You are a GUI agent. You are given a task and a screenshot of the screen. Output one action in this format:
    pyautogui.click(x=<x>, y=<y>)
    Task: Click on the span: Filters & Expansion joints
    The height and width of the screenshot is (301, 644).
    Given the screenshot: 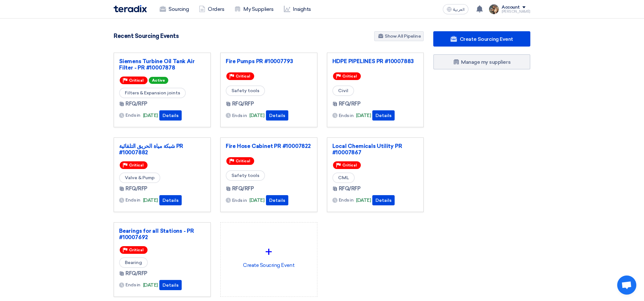 What is the action you would take?
    pyautogui.click(x=152, y=93)
    